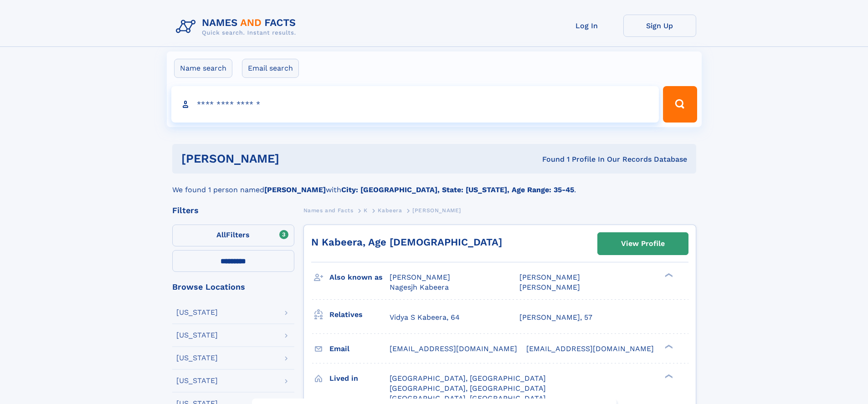  What do you see at coordinates (234, 236) in the screenshot?
I see `label: Filters` at bounding box center [234, 236].